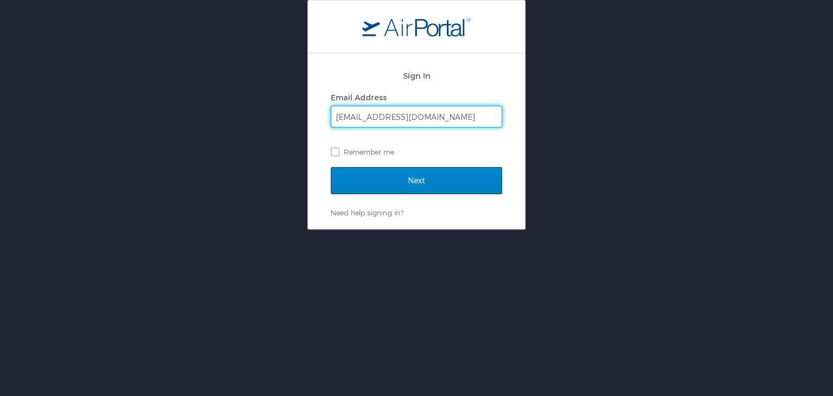 The height and width of the screenshot is (396, 833). What do you see at coordinates (416, 27) in the screenshot?
I see `img: logo` at bounding box center [416, 27].